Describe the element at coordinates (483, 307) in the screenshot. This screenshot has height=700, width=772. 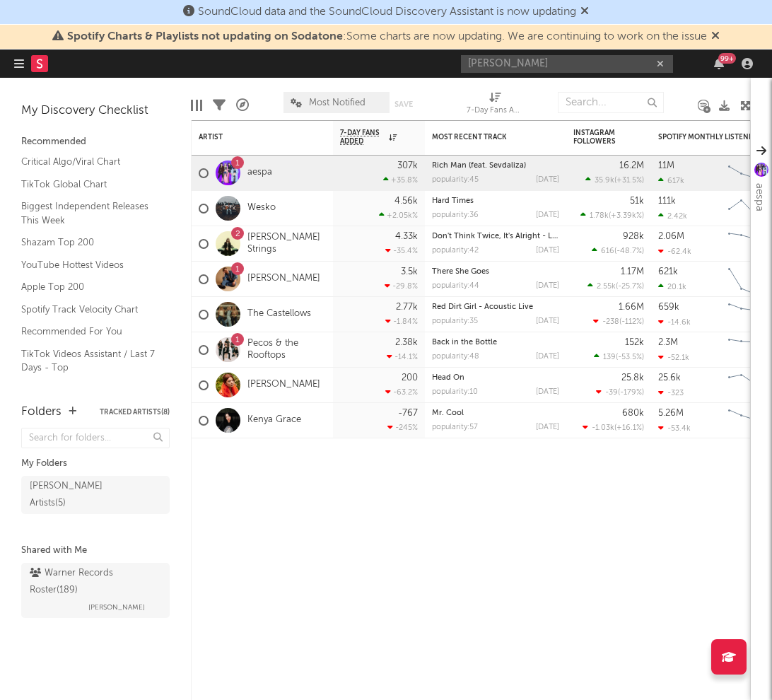
I see `a: Red Dirt Girl - Acoustic Live` at that location.